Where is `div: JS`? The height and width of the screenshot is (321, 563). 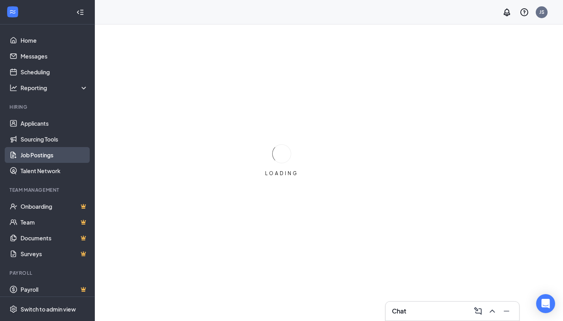 div: JS is located at coordinates (542, 12).